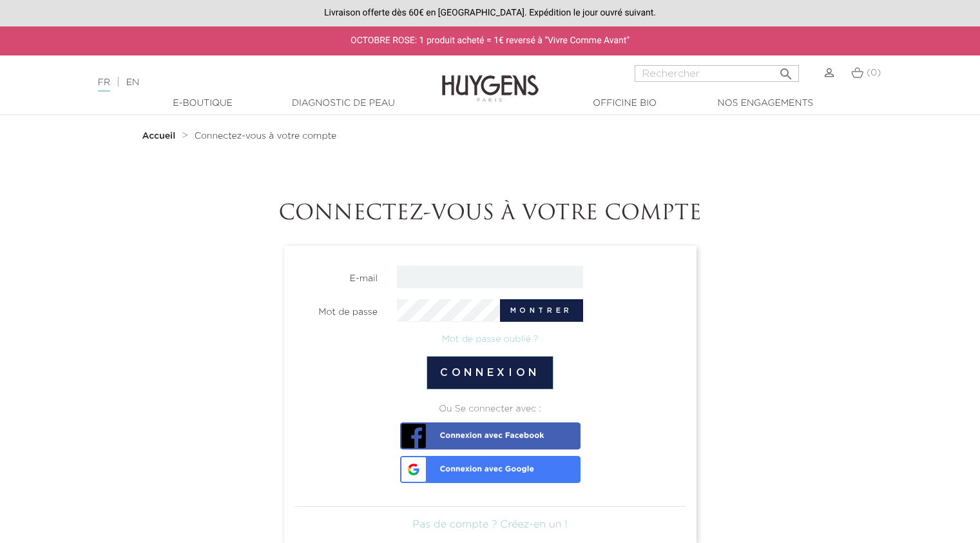 Image resolution: width=980 pixels, height=543 pixels. I want to click on a: E-Boutique, so click(203, 103).